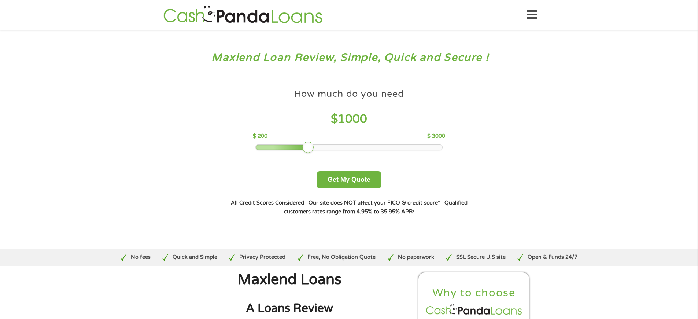 Image resolution: width=698 pixels, height=319 pixels. What do you see at coordinates (480, 257) in the screenshot?
I see `p: SSL Secure U.S site` at bounding box center [480, 257].